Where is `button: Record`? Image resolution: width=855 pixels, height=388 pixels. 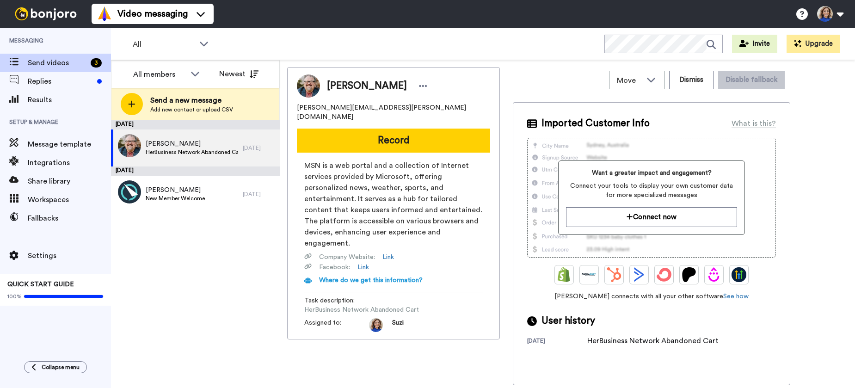 button: Record is located at coordinates (393, 140).